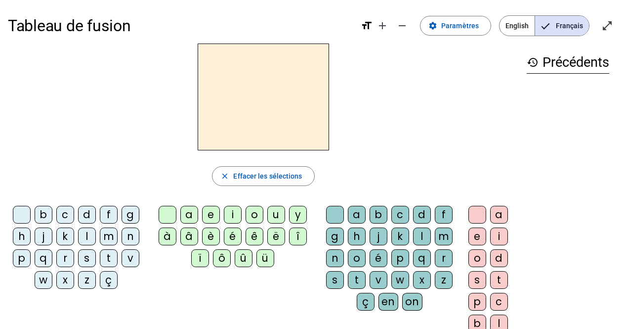 The image size is (625, 329). Describe the element at coordinates (263, 176) in the screenshot. I see `button: Effacer les sélections` at that location.